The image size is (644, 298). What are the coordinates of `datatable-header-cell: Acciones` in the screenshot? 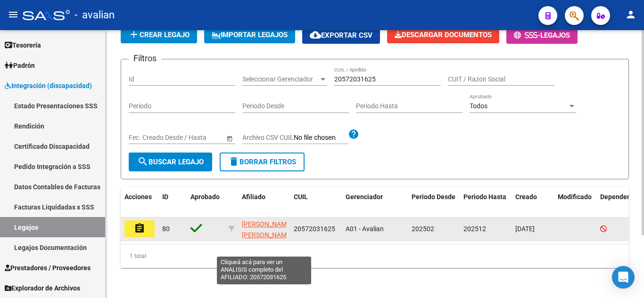 It's located at (140, 203).